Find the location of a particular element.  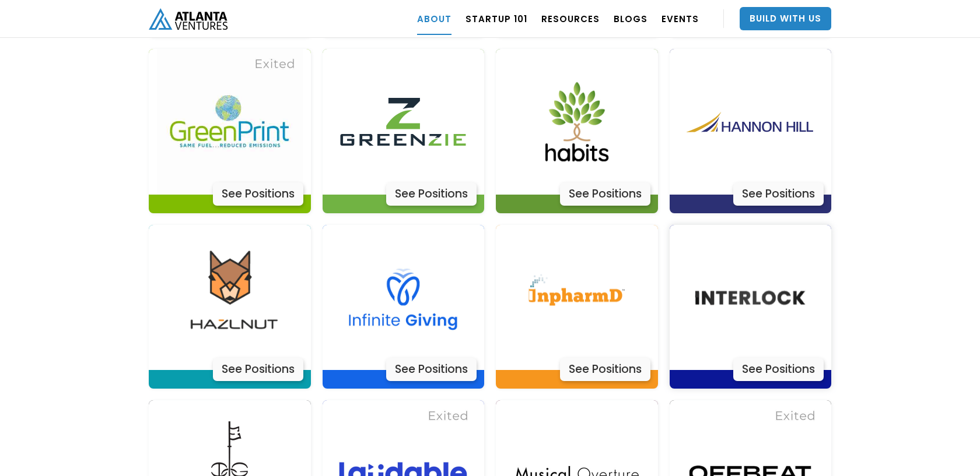

a: BLOGS is located at coordinates (631, 19).